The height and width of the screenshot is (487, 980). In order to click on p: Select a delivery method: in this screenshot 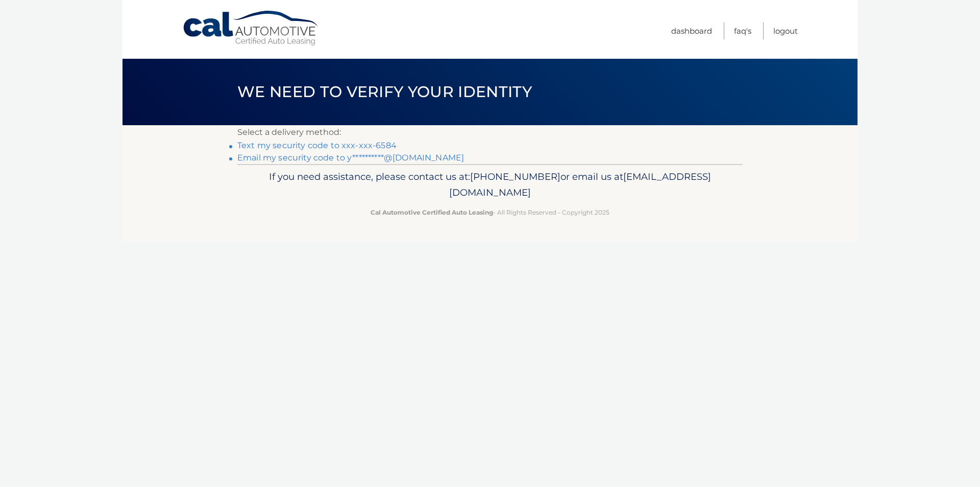, I will do `click(490, 132)`.